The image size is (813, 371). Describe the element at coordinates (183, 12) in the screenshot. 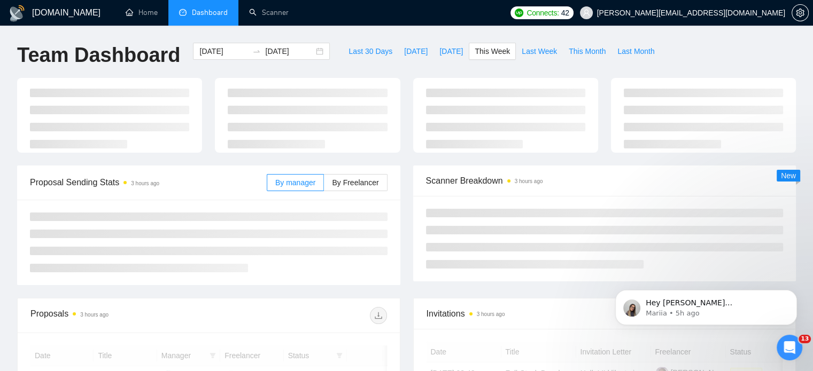

I see `span: dashboard` at that location.